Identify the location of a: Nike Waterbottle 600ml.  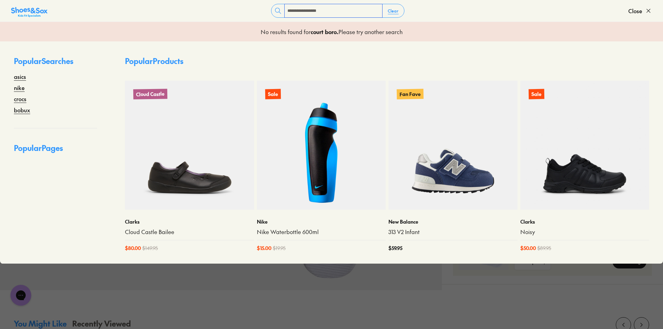
(322, 232).